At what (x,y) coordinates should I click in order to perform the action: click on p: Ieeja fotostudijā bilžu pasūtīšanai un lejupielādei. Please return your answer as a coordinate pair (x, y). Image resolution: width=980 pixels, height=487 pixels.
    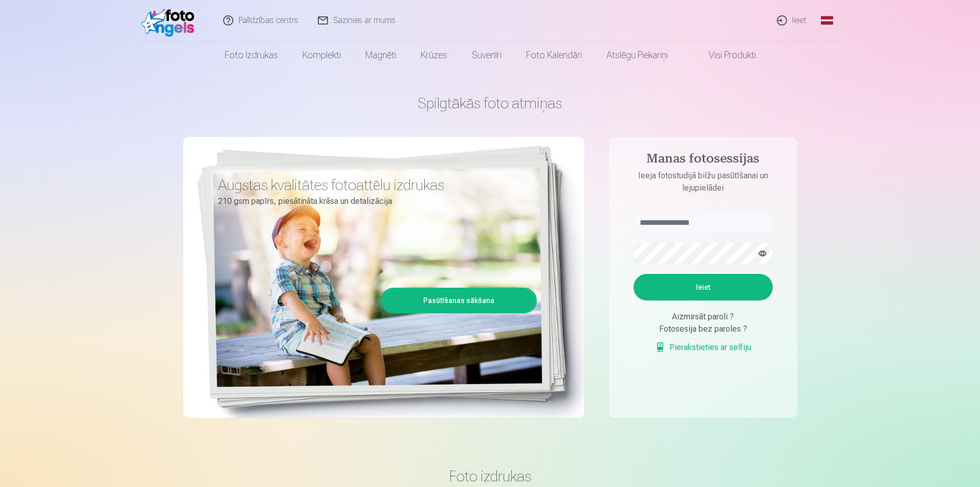
    Looking at the image, I should click on (703, 182).